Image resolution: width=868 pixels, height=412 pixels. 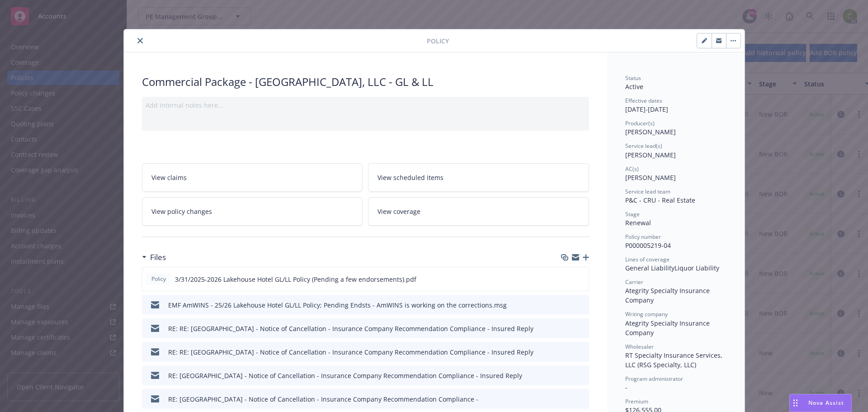 What do you see at coordinates (252, 211) in the screenshot?
I see `a: View policy changes` at bounding box center [252, 211].